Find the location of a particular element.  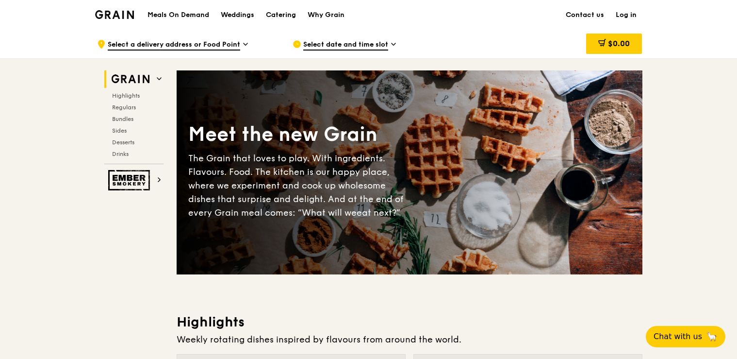

span: Drinks is located at coordinates (120, 154).